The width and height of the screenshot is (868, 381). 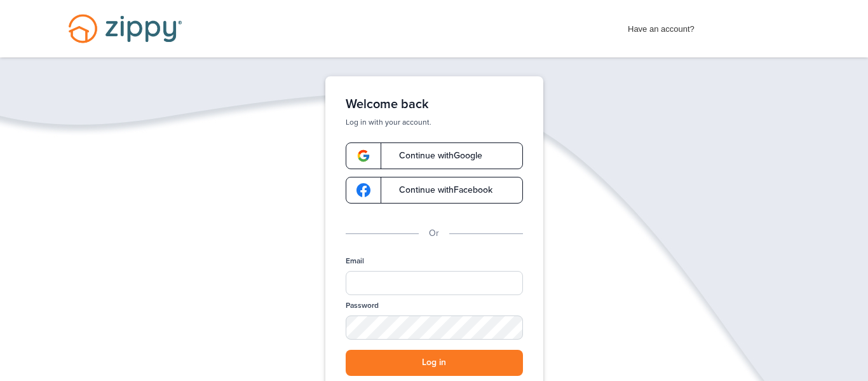 What do you see at coordinates (434, 362) in the screenshot?
I see `button: Log in` at bounding box center [434, 362].